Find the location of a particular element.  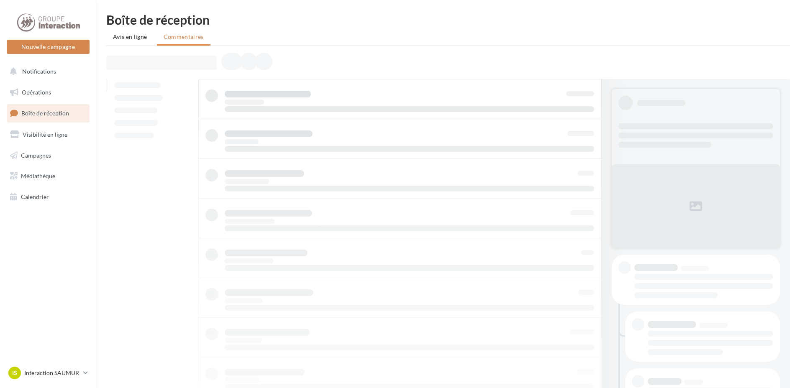

div: Boîte de réception is located at coordinates (448, 20).